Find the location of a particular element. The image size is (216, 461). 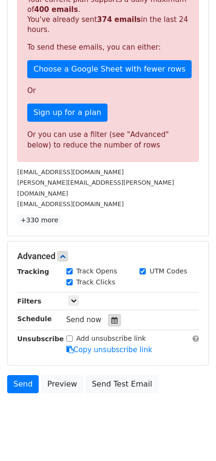

a: +330 more is located at coordinates (39, 220).